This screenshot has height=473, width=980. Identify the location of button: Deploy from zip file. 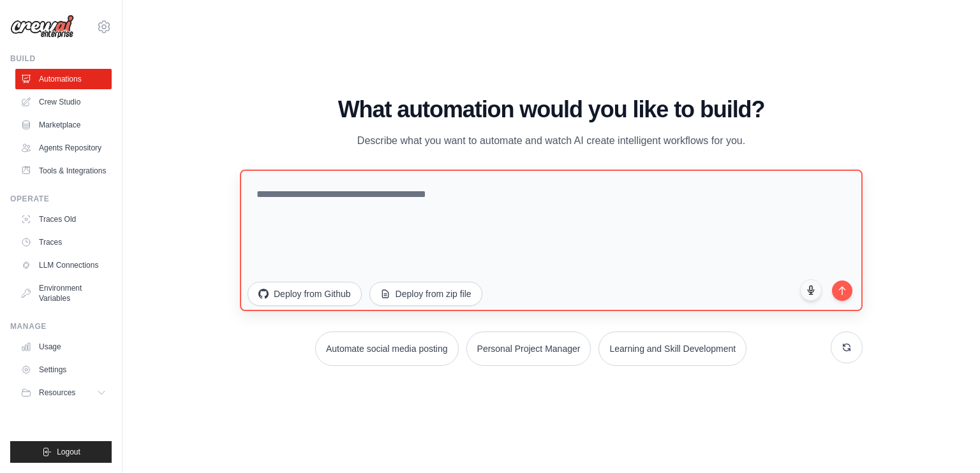
(426, 294).